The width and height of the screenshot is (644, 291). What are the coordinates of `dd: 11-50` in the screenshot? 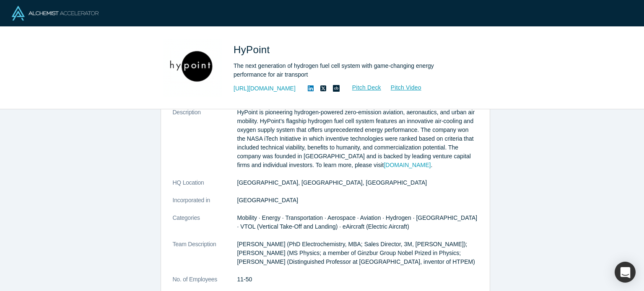 It's located at (357, 279).